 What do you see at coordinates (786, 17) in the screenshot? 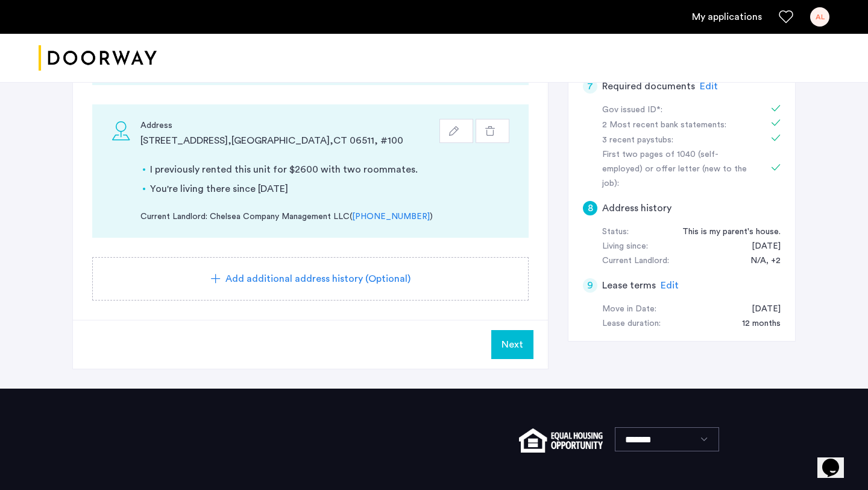
I see `a: Favorites` at bounding box center [786, 17].